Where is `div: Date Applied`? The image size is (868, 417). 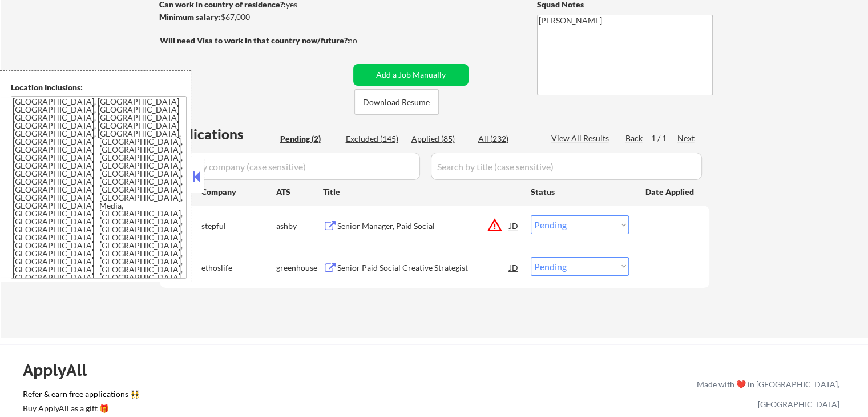 div: Date Applied is located at coordinates (671, 192).